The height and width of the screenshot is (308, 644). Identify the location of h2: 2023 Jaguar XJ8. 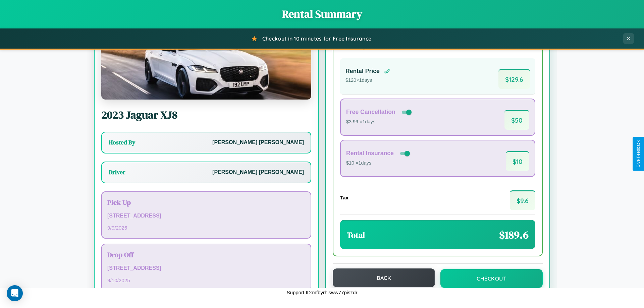
(207, 115).